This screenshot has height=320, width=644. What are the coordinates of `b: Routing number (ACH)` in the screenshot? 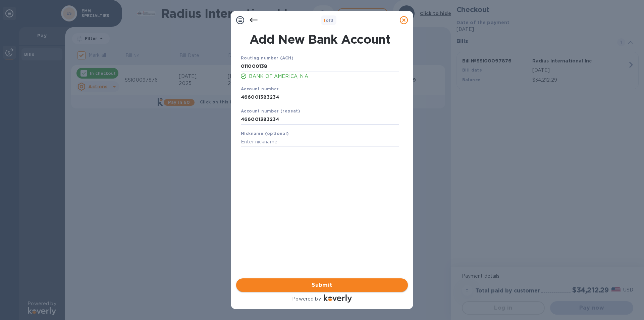 It's located at (267, 58).